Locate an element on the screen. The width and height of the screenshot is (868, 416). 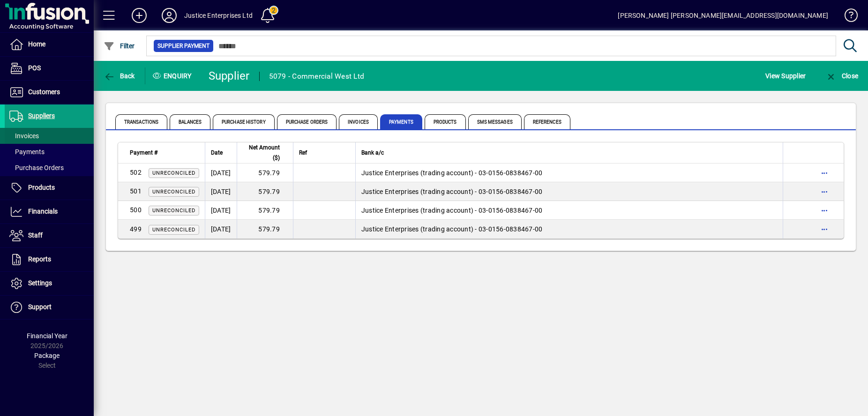
div: Date is located at coordinates (221, 153).